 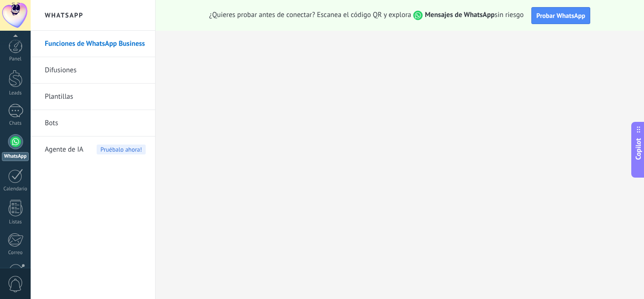 What do you see at coordinates (459, 14) in the screenshot?
I see `strong: Mensajes de WhatsApp` at bounding box center [459, 14].